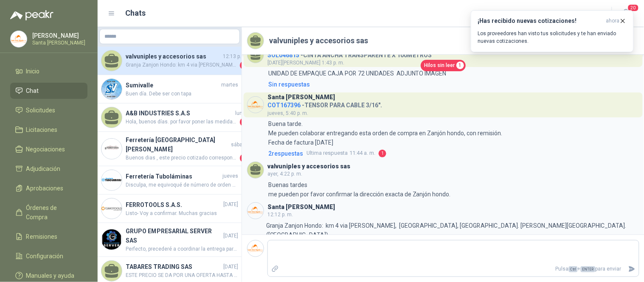  Describe the element at coordinates (327, 153) in the screenshot. I see `span: Ultima respuesta` at that location.